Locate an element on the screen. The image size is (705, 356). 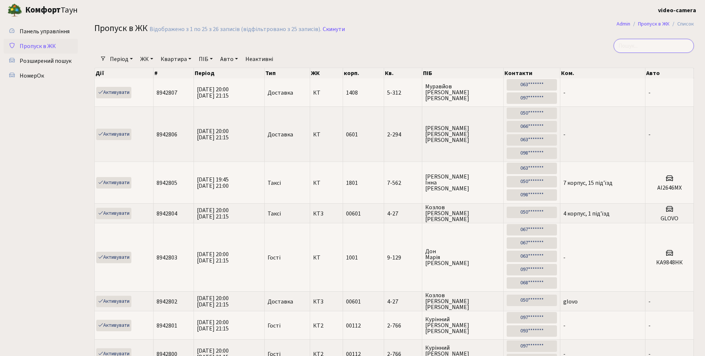
th: ЖК is located at coordinates (326, 73).